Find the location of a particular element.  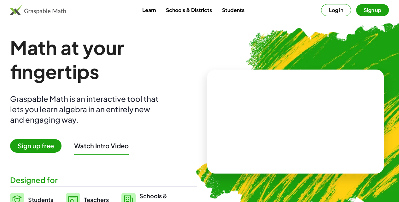

button: Sign up is located at coordinates (372, 10).